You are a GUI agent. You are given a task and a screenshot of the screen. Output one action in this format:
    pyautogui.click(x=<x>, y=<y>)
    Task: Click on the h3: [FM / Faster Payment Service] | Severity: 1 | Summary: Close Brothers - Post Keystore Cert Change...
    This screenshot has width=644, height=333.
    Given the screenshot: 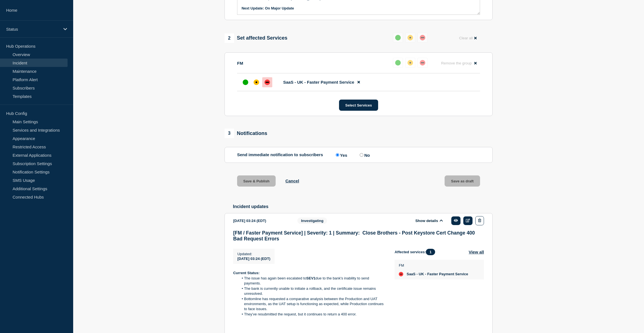 What is the action you would take?
    pyautogui.click(x=359, y=236)
    